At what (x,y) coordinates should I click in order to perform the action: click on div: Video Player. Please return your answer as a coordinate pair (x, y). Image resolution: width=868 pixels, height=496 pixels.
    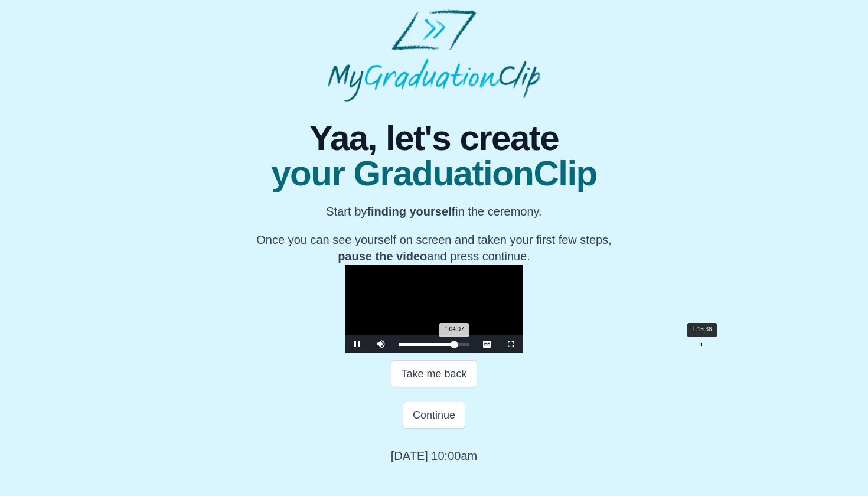
    Looking at the image, I should click on (434, 308).